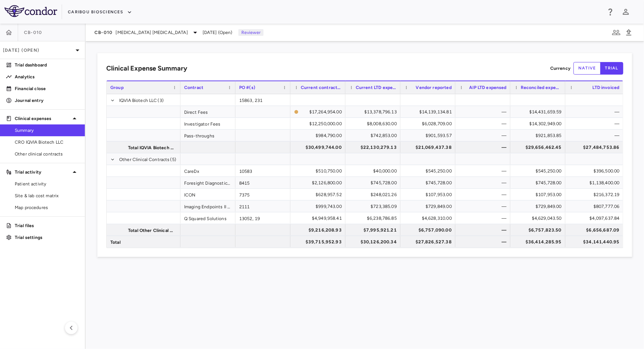  What do you see at coordinates (47, 154) in the screenshot?
I see `span: Other clinical contracts` at bounding box center [47, 154].